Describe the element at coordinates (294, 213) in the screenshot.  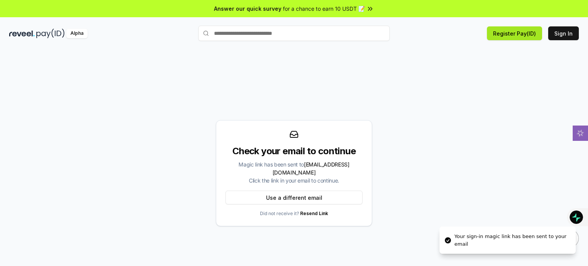
I see `p: Did not receive it?` at that location.